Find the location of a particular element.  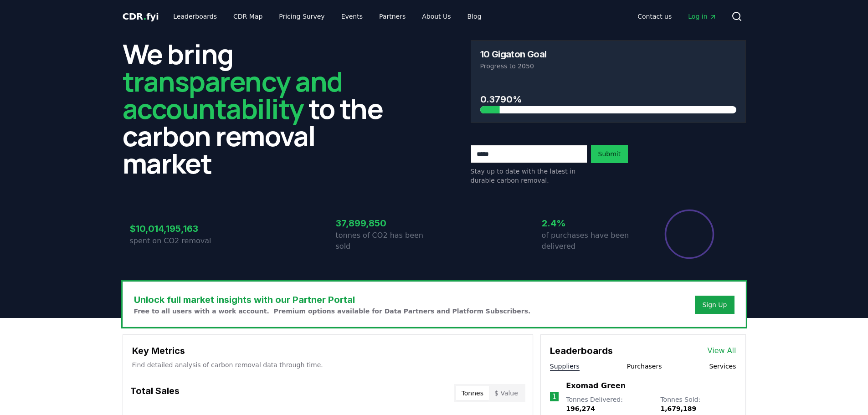

p: Progress to 2050 is located at coordinates (608, 66).